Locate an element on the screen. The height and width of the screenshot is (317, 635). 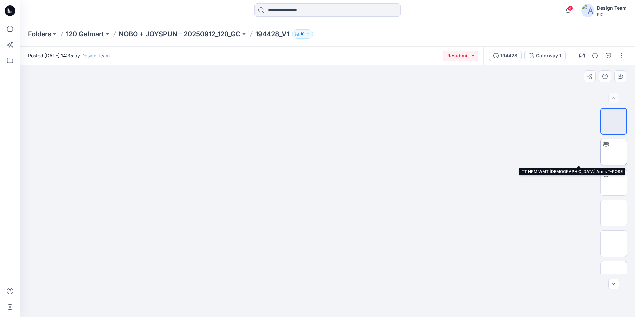
p: Folders is located at coordinates (40, 34).